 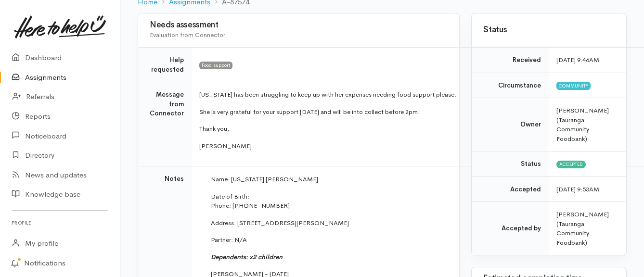 I want to click on td: Circumstance, so click(x=510, y=85).